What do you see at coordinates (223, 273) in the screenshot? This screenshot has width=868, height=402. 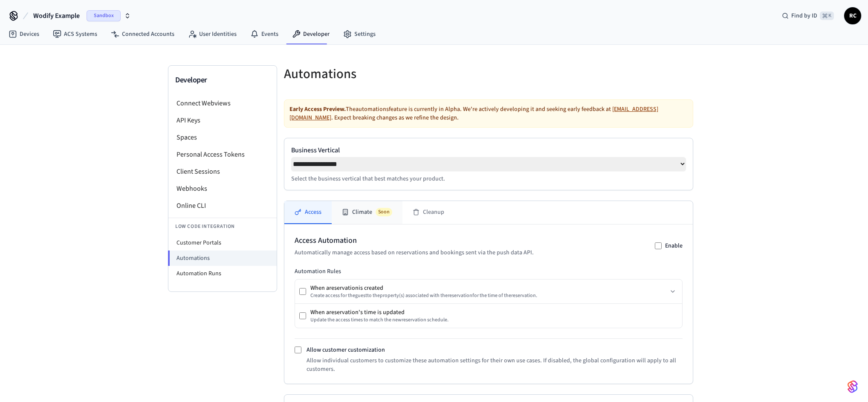 I see `li: Automation Runs` at bounding box center [223, 273].